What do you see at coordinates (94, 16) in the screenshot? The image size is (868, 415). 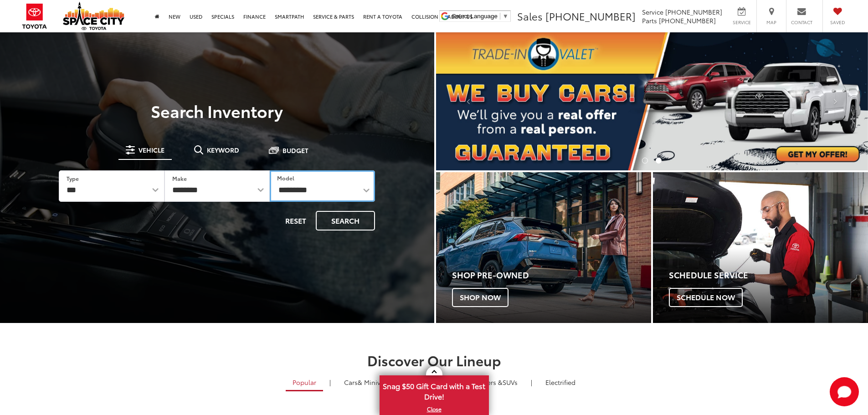 I see `img: Space City Toyota` at bounding box center [94, 16].